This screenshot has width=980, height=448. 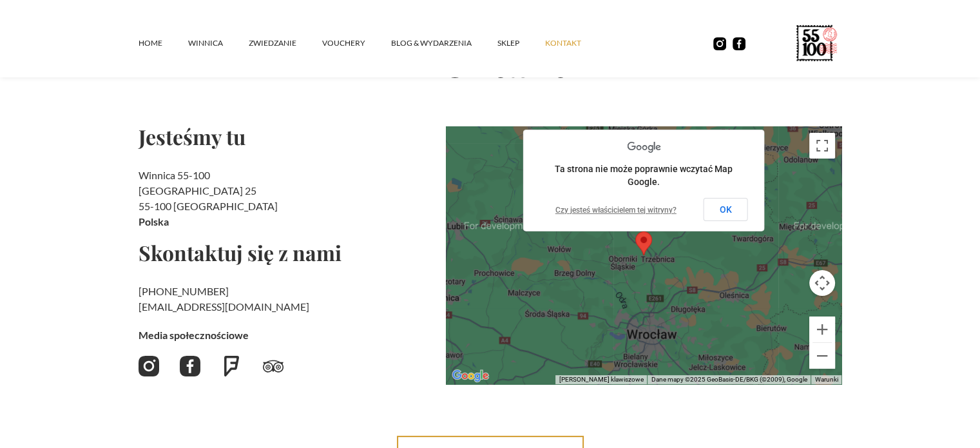 What do you see at coordinates (725, 209) in the screenshot?
I see `button: OK` at bounding box center [725, 209].